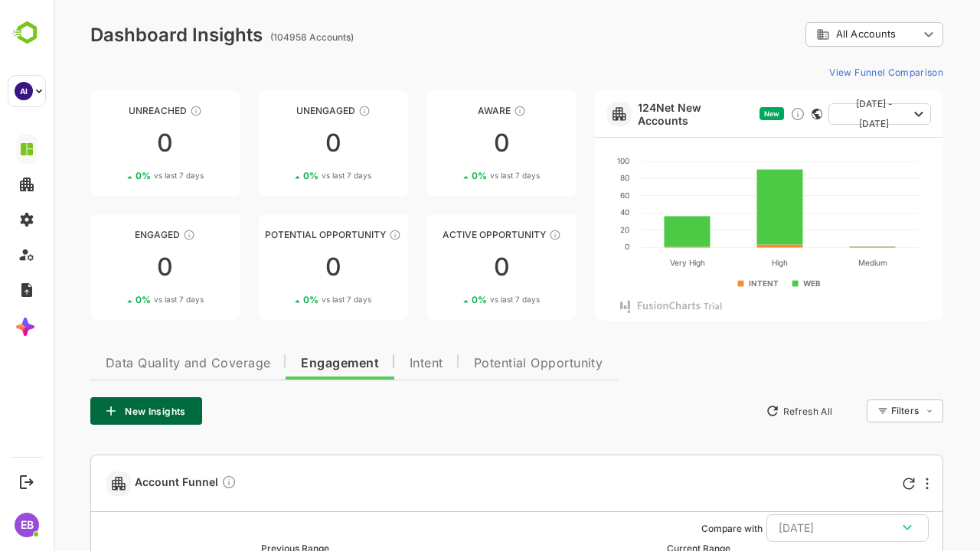 The width and height of the screenshot is (980, 551). I want to click on div: Potential Opportunity, so click(280, 234).